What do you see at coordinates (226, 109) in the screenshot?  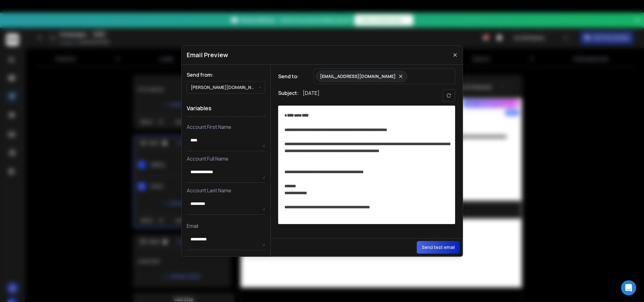 I see `h1: Variables` at bounding box center [226, 109].